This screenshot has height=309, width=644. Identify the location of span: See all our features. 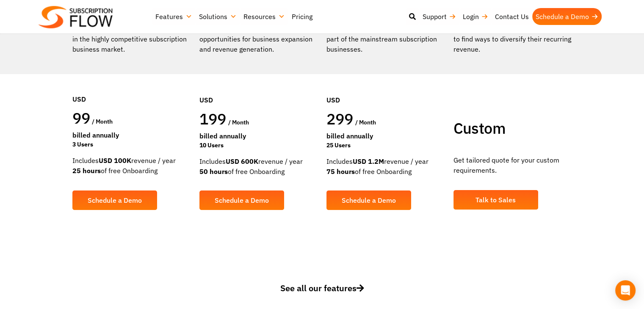
(322, 288).